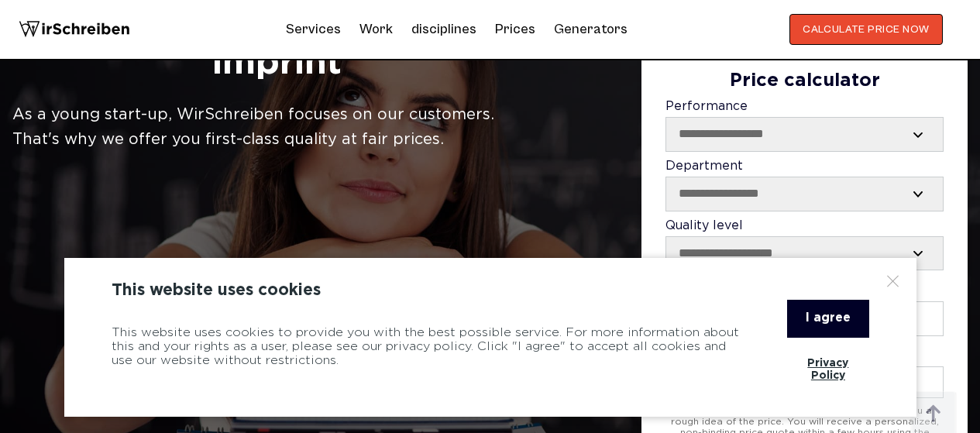 Image resolution: width=980 pixels, height=433 pixels. What do you see at coordinates (804, 134) in the screenshot?
I see `select: Performance` at bounding box center [804, 134].